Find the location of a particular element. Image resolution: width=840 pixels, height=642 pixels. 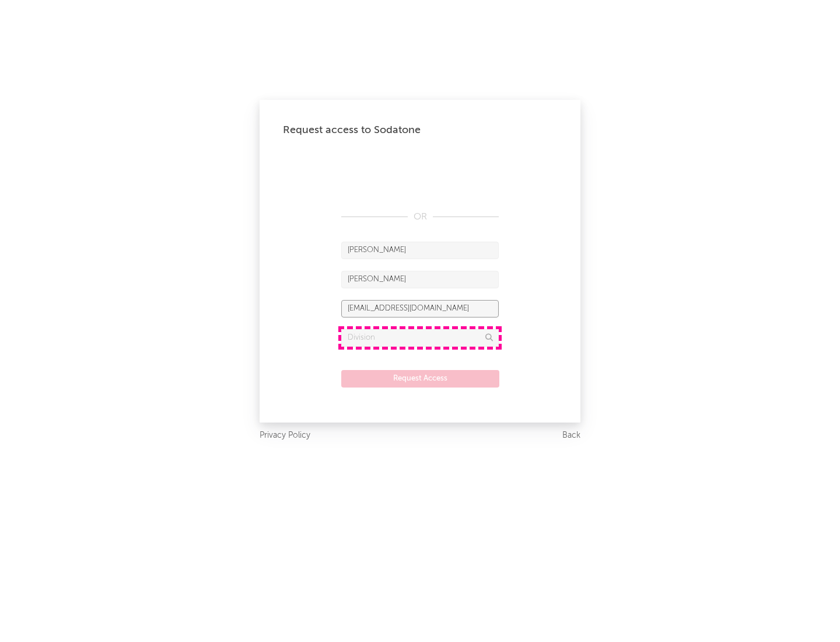

input: First Name is located at coordinates (420, 250).